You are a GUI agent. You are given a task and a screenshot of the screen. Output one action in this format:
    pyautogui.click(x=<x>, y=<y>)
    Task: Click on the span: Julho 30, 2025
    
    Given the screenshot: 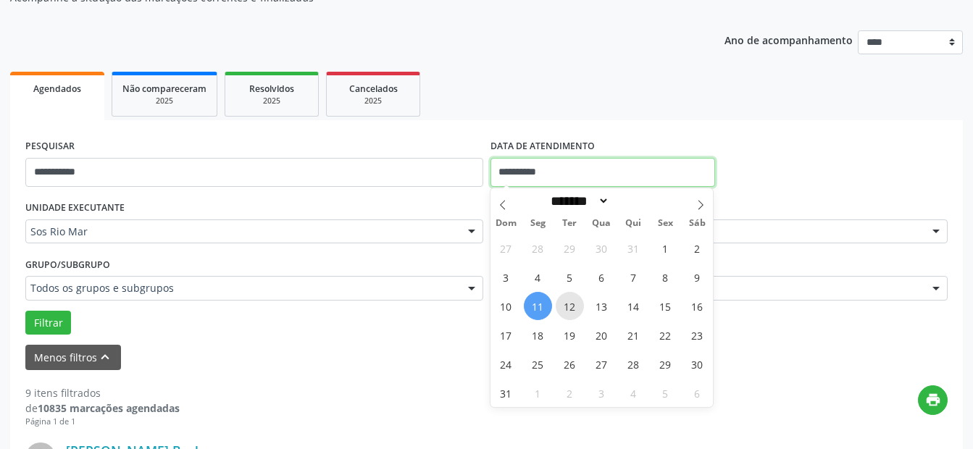 What is the action you would take?
    pyautogui.click(x=602, y=248)
    